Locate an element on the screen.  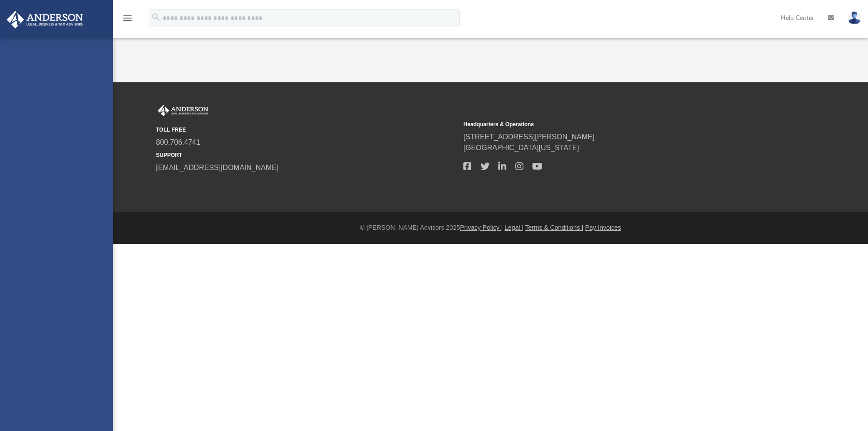
small: Headquarters & Operations is located at coordinates (614, 125).